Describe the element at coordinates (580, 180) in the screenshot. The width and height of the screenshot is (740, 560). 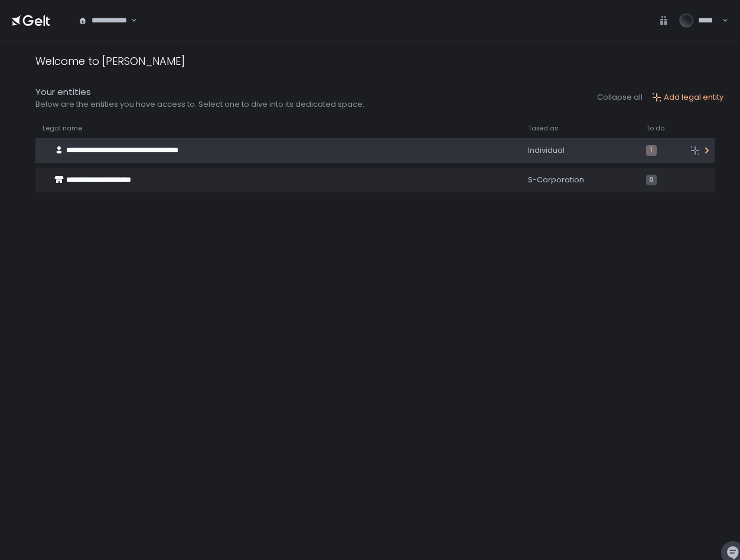
I see `div: S-Corporation` at that location.